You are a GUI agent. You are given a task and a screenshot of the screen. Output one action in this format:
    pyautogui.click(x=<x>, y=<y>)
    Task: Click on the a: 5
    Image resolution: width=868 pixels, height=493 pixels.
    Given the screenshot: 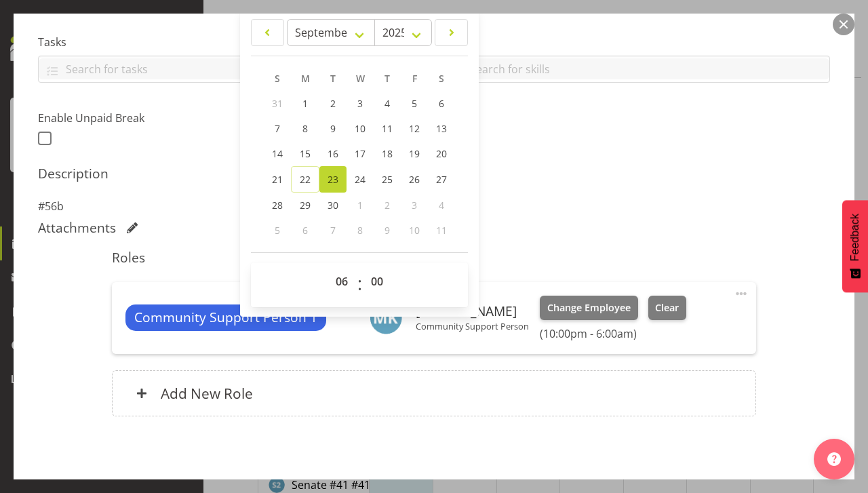 What is the action you would take?
    pyautogui.click(x=415, y=103)
    